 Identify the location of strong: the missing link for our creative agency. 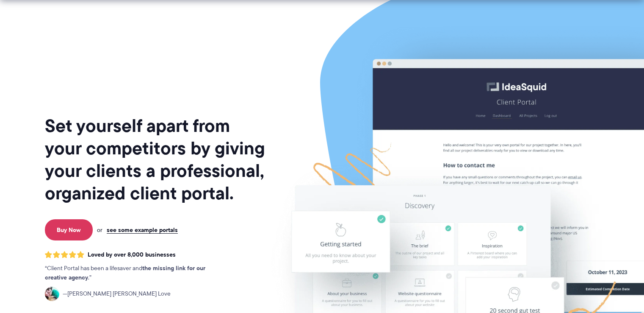
(125, 273).